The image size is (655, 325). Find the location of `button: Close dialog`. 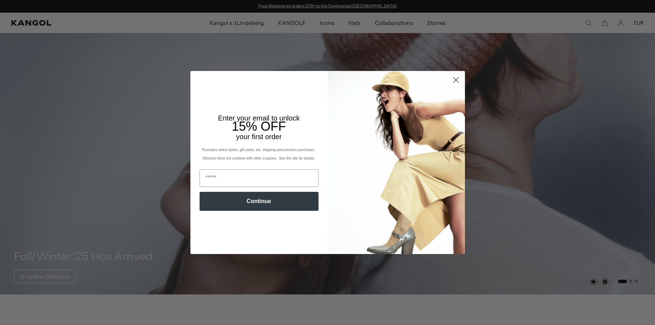

button: Close dialog is located at coordinates (455, 80).